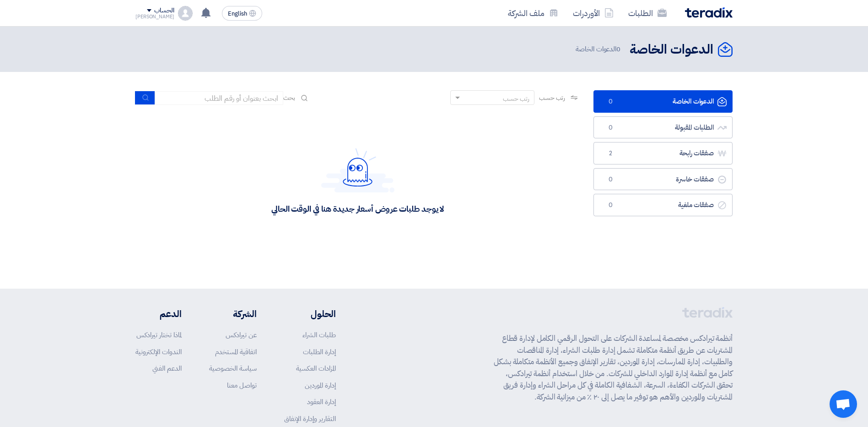  Describe the element at coordinates (320, 352) in the screenshot. I see `a: إدارة الطلبات` at that location.